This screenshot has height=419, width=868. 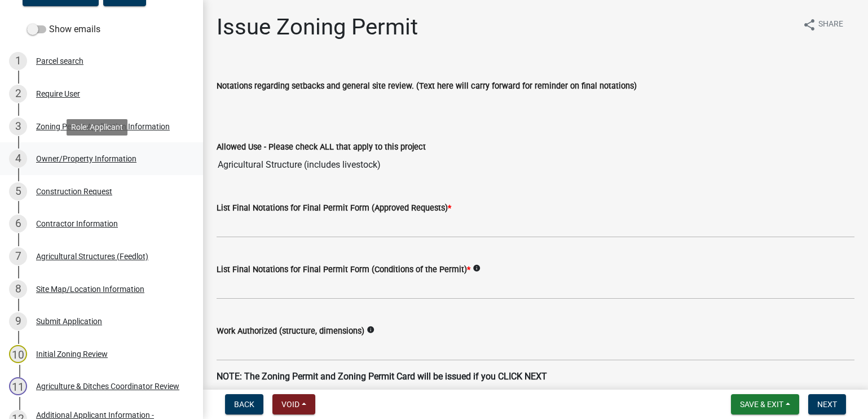 What do you see at coordinates (291, 331) in the screenshot?
I see `label: Work Authorized (structure, dimensions)` at bounding box center [291, 331].